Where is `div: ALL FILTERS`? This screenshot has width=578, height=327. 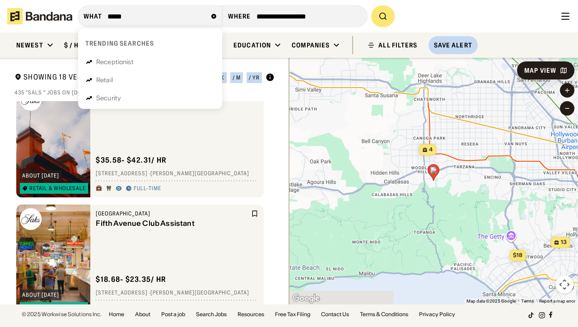 div: ALL FILTERS is located at coordinates (398, 45).